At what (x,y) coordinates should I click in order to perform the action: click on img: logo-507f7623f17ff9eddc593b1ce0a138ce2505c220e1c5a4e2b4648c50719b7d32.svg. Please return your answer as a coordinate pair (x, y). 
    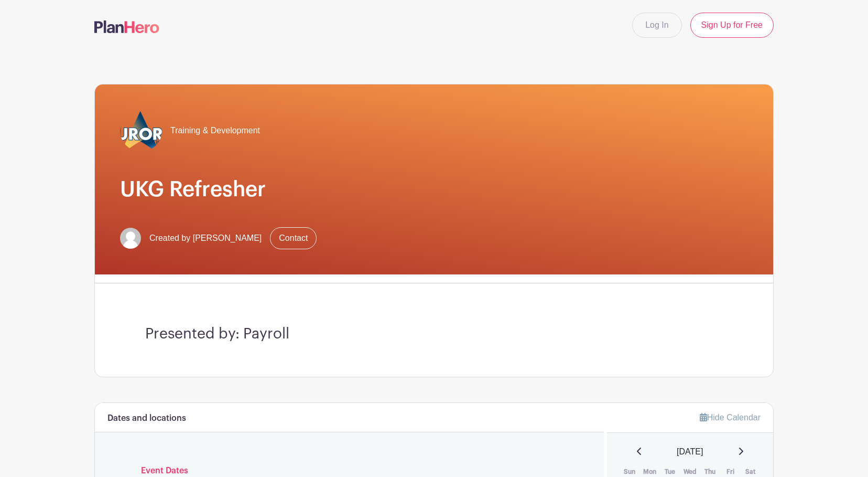
    Looking at the image, I should click on (127, 26).